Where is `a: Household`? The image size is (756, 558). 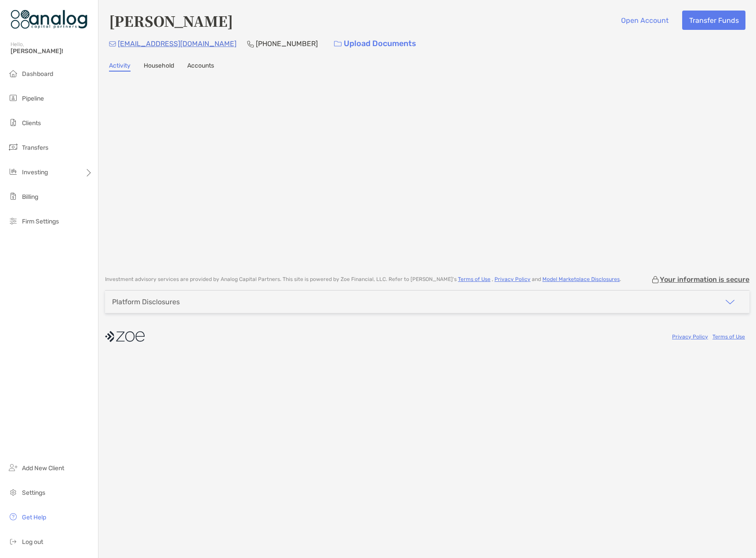 a: Household is located at coordinates (158, 67).